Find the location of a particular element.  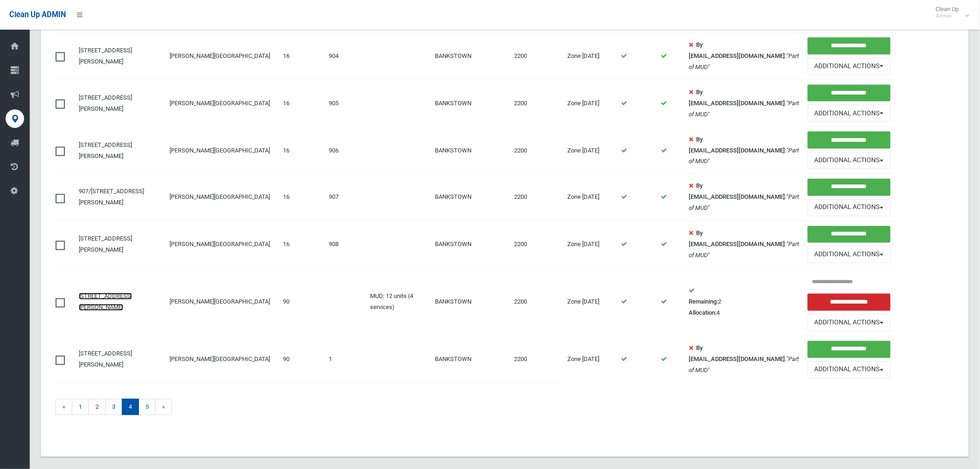

a: 2 is located at coordinates (97, 407).